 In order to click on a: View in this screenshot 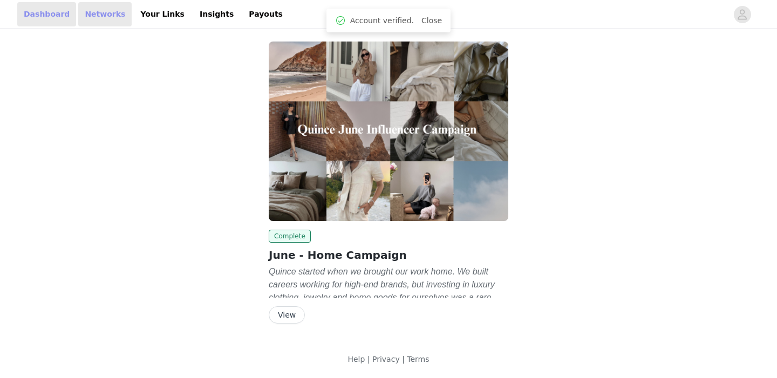, I will do `click(287, 315)`.